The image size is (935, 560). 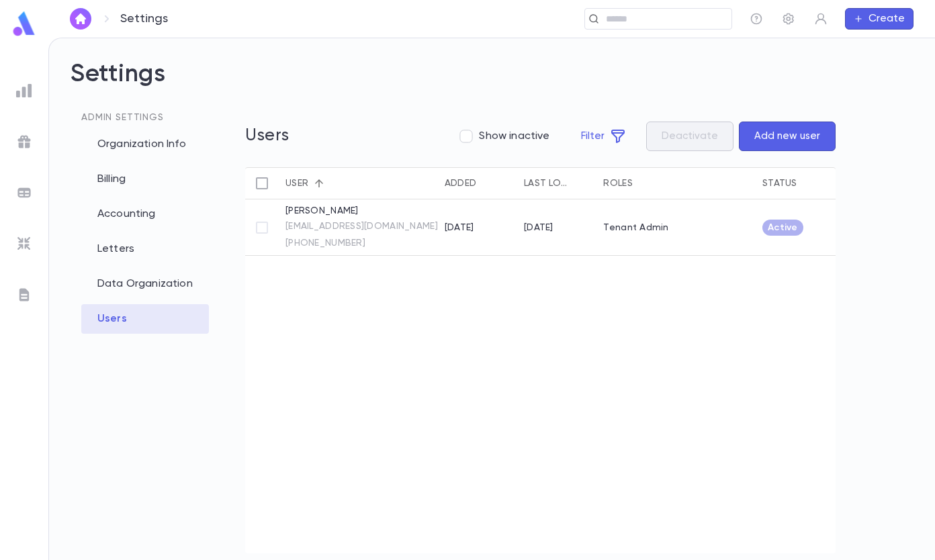 I want to click on p: Settings, so click(x=144, y=19).